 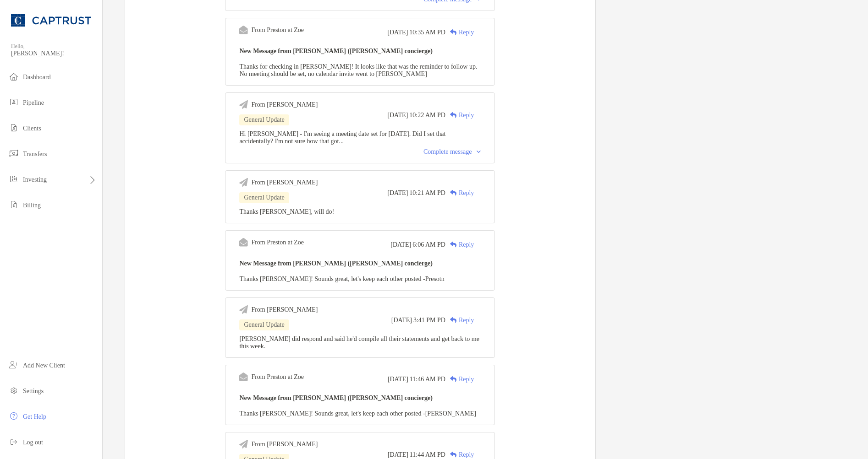 I want to click on span: Investing, so click(x=35, y=180).